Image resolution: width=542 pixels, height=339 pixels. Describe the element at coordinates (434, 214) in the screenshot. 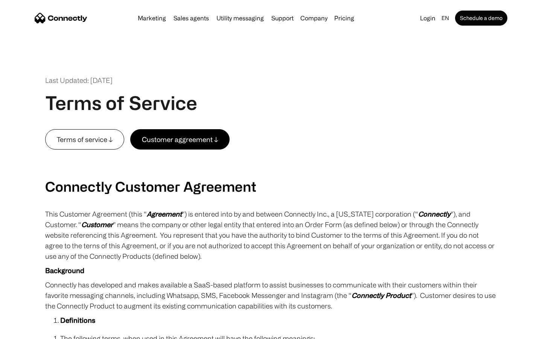

I see `em: Connectly` at that location.